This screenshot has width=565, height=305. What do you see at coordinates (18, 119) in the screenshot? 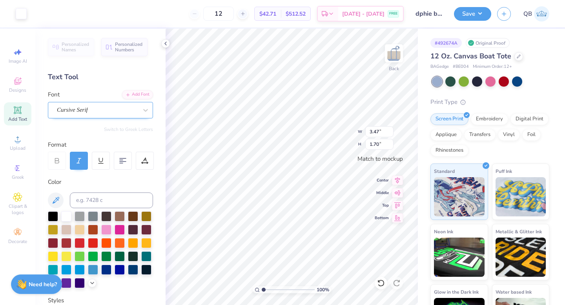
I see `span: Add Text` at bounding box center [18, 119].